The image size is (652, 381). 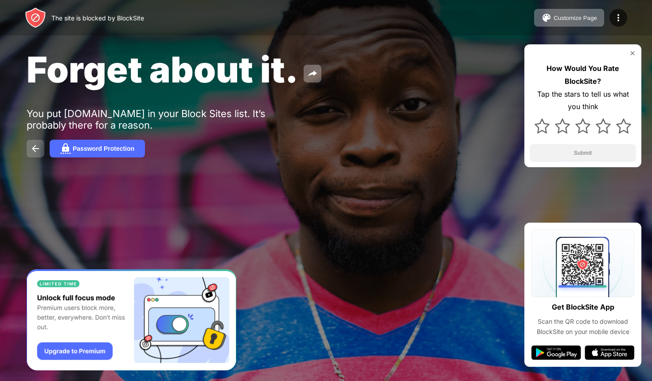 I want to click on img: header-logo.svg, so click(x=35, y=18).